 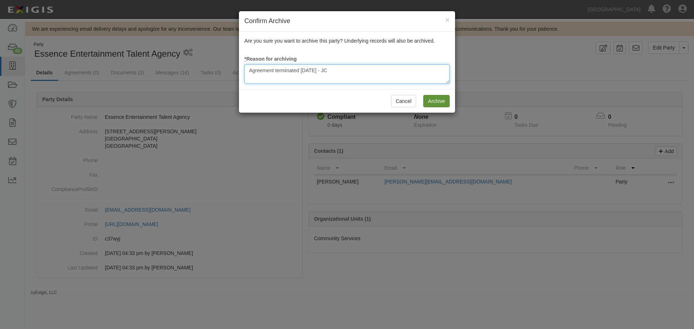 What do you see at coordinates (347, 60) in the screenshot?
I see `div: Are you sure you want to archive this party? Underlying records will also be archived.` at bounding box center [347, 60].